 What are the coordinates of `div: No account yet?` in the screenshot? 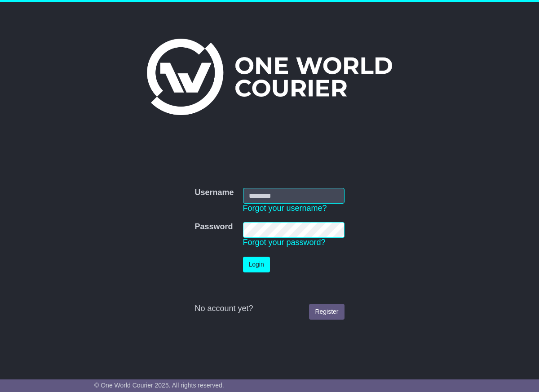 It's located at (269, 308).